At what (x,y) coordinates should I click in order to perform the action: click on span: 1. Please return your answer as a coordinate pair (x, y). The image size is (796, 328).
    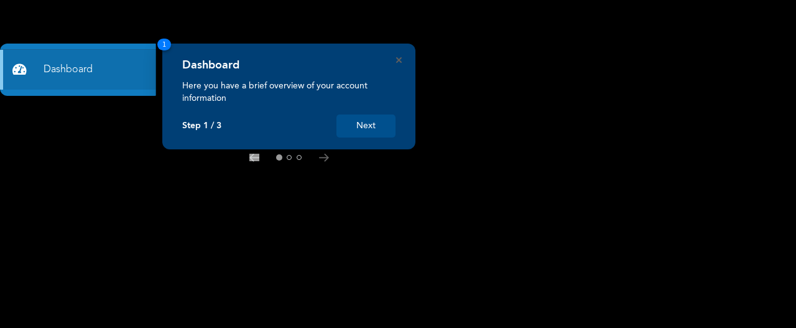
    Looking at the image, I should click on (164, 44).